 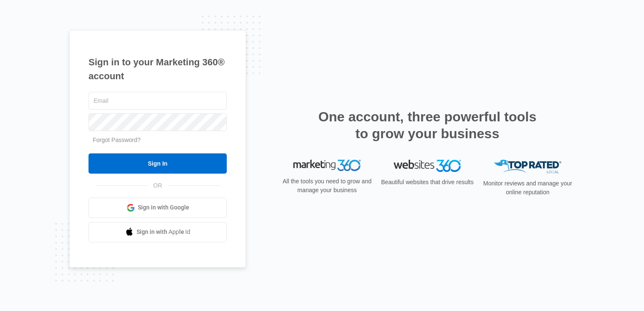 I want to click on input: Sign In, so click(x=157, y=163).